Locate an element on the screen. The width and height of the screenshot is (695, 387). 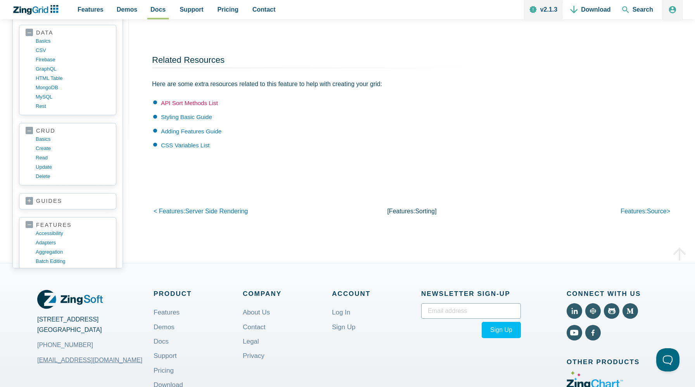
span: source is located at coordinates (656, 211).